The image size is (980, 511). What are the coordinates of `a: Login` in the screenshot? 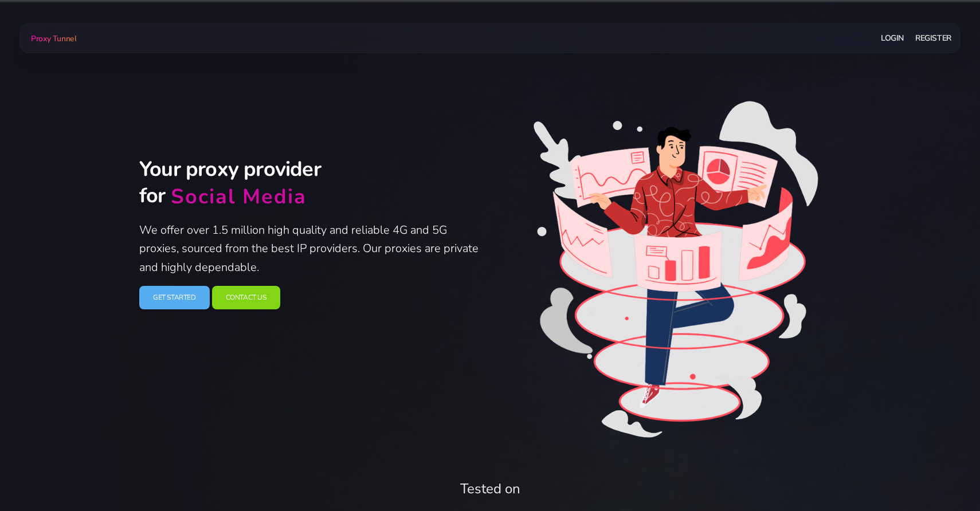 It's located at (892, 38).